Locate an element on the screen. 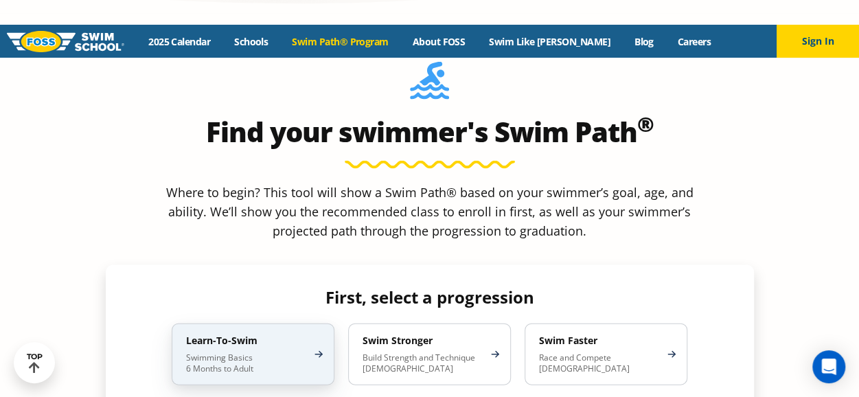 Image resolution: width=859 pixels, height=397 pixels. a: Sign In is located at coordinates (818, 41).